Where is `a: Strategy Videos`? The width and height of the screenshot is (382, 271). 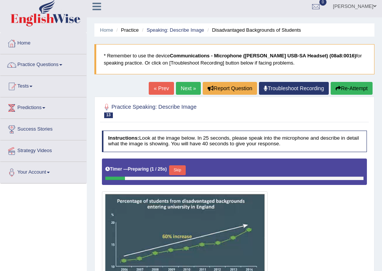 a: Strategy Videos is located at coordinates (43, 150).